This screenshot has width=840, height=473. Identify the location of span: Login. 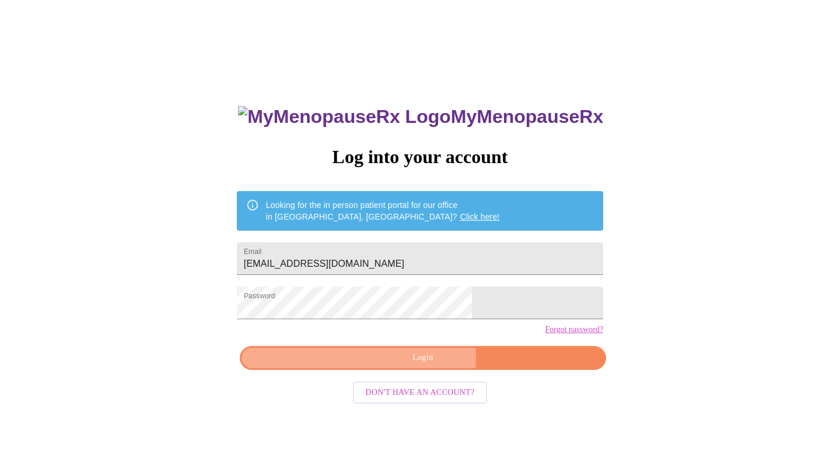
(423, 358).